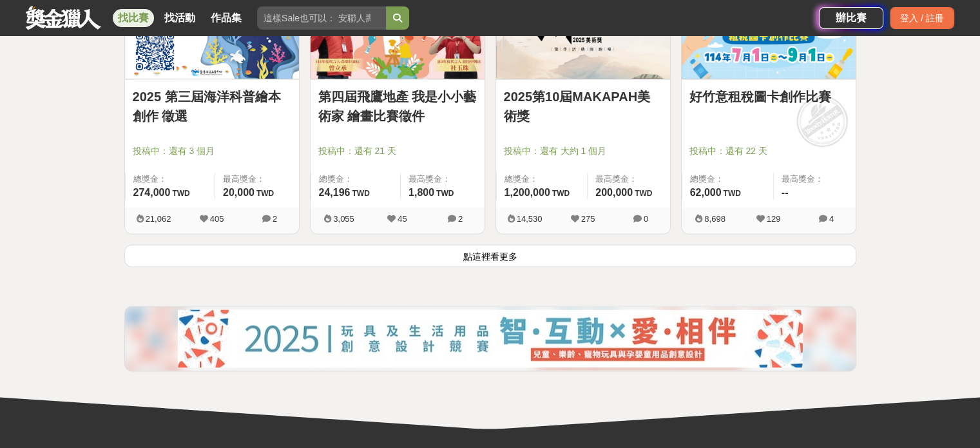  I want to click on a: 找活動, so click(180, 18).